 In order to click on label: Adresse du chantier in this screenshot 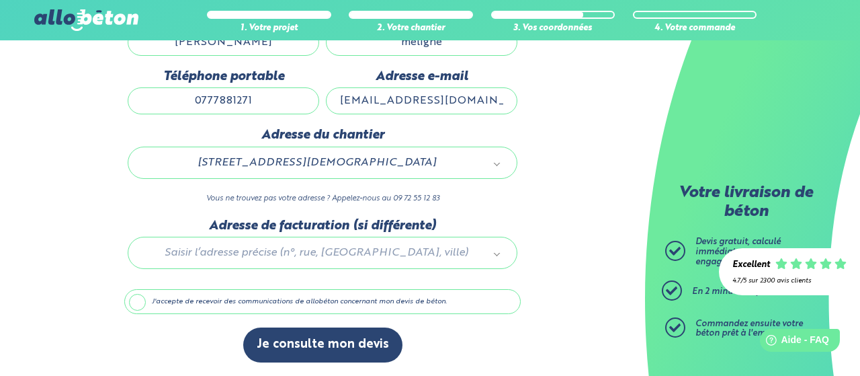, I will do `click(323, 135)`.